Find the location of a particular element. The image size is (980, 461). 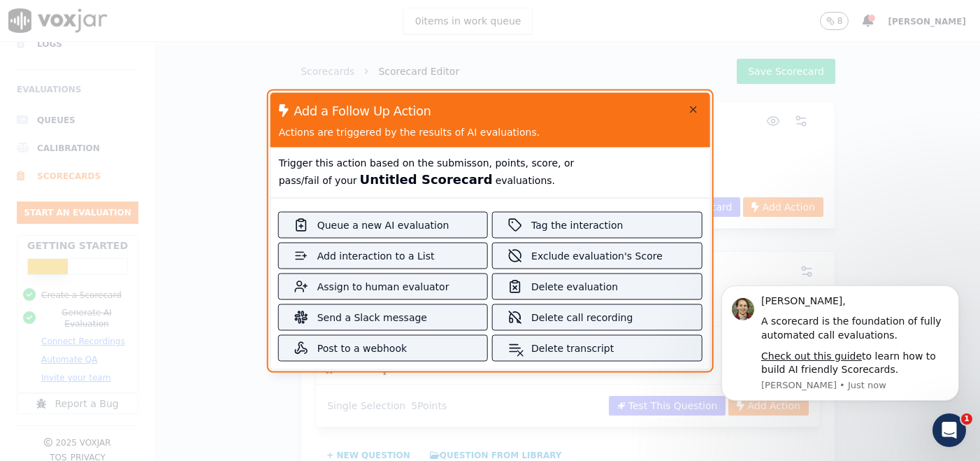

div: Add a Follow Up Action is located at coordinates (362, 111).